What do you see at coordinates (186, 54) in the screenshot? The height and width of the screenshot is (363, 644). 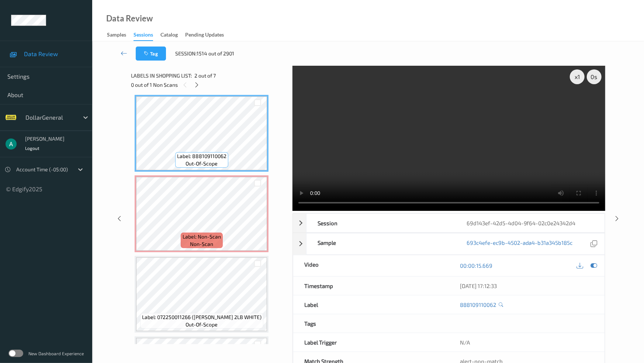 I see `span: Session:` at bounding box center [186, 54].